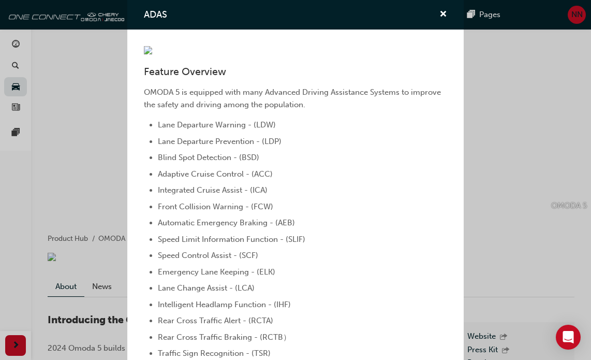  I want to click on span: Traffic Sign Recognition - (TSR), so click(214, 353).